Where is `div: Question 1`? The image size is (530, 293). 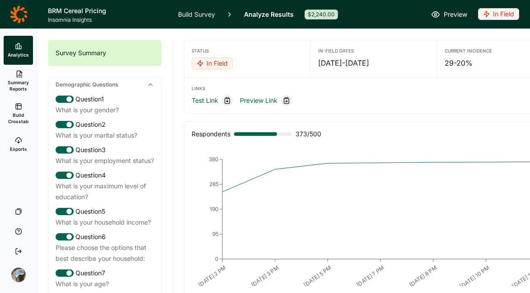 div: Question 1 is located at coordinates (105, 99).